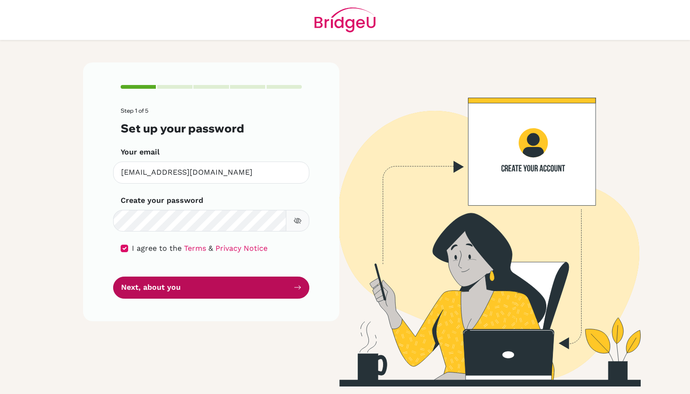  Describe the element at coordinates (162, 200) in the screenshot. I see `label: Create your password` at that location.